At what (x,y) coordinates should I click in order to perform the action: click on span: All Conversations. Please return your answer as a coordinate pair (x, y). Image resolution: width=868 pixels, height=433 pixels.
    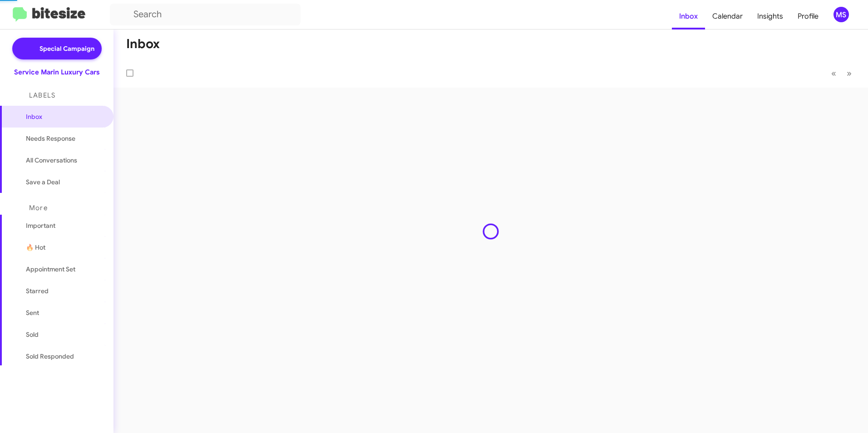
    Looking at the image, I should click on (51, 160).